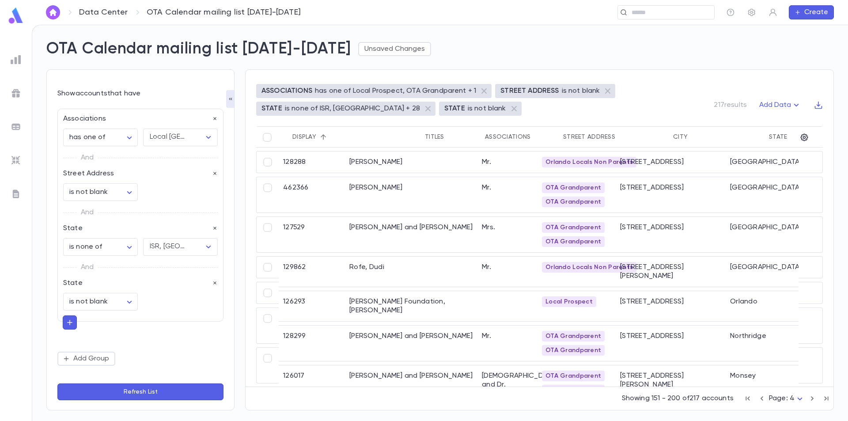  What do you see at coordinates (304, 137) in the screenshot?
I see `div: Display` at bounding box center [304, 137].